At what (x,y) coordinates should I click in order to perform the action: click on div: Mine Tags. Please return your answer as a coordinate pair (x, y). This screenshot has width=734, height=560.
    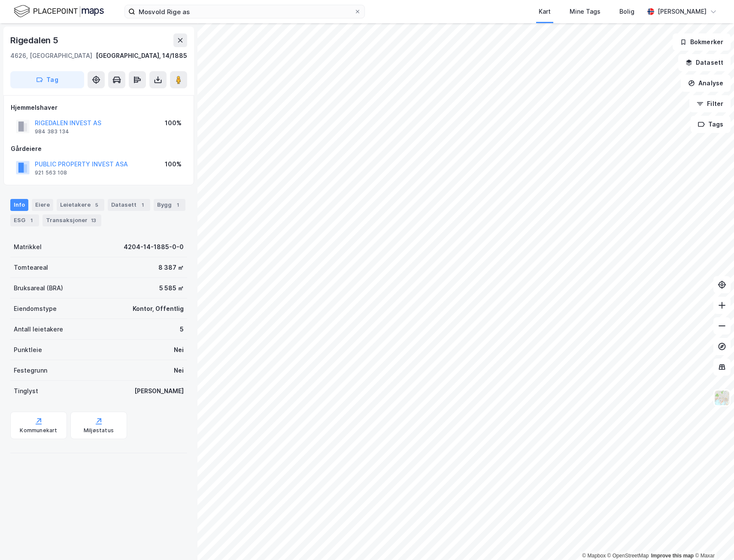
    Looking at the image, I should click on (584, 11).